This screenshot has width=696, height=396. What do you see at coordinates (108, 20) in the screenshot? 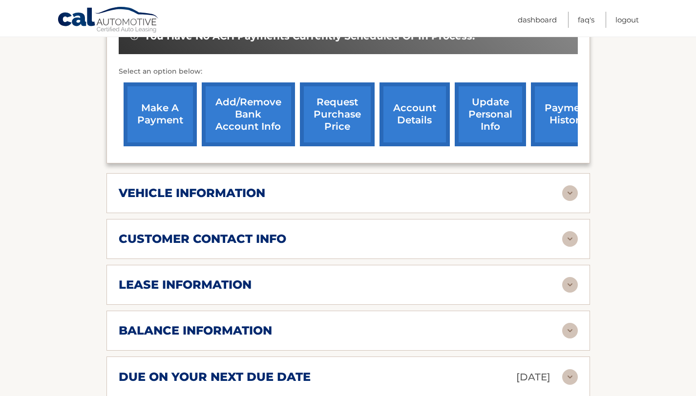
I see `a: Cal Automotive` at bounding box center [108, 20].